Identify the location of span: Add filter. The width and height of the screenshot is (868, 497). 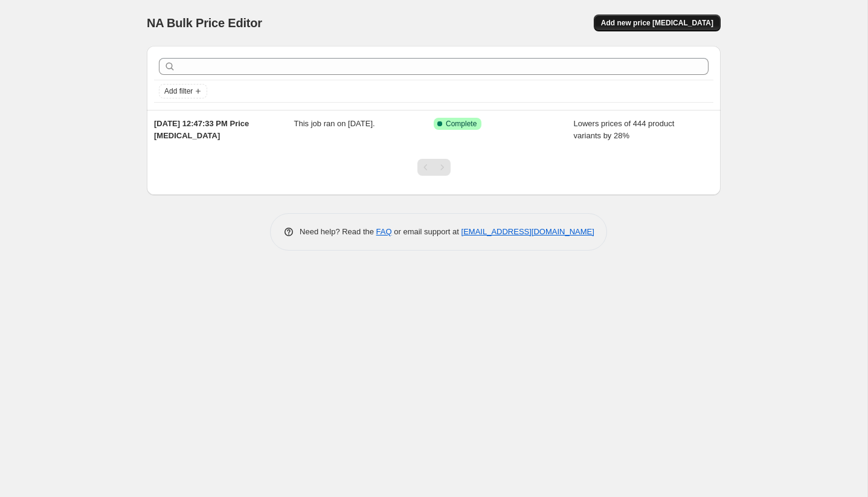
(178, 91).